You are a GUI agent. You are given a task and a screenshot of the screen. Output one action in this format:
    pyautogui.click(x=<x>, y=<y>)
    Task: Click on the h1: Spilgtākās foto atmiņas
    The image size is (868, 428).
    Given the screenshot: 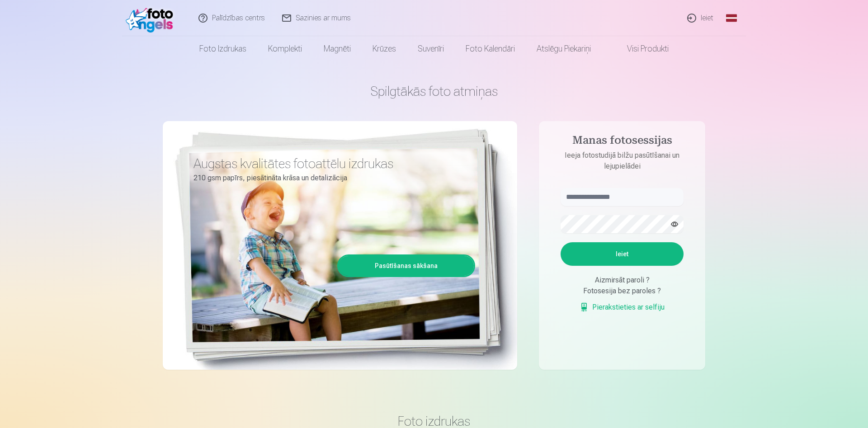 What is the action you would take?
    pyautogui.click(x=434, y=91)
    